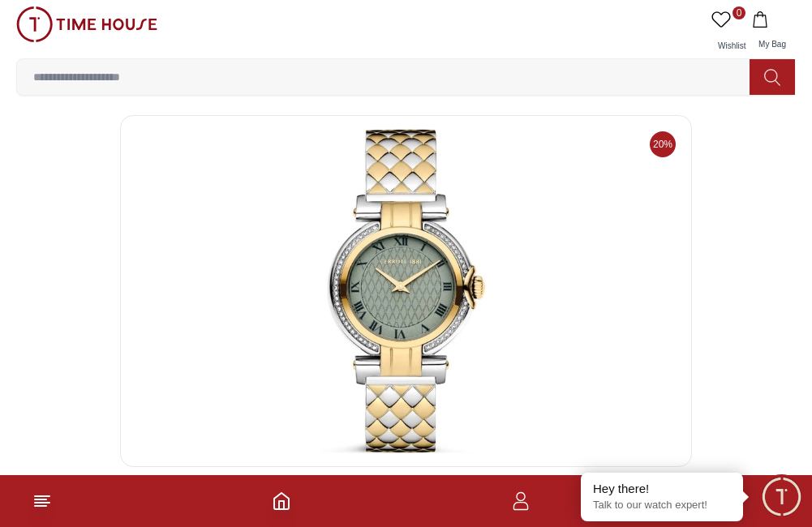 The height and width of the screenshot is (527, 812). What do you see at coordinates (405, 291) in the screenshot?
I see `img: CERRUTI Women's Analog Light Green Dial Watch - CIWLG0012001` at bounding box center [405, 291].